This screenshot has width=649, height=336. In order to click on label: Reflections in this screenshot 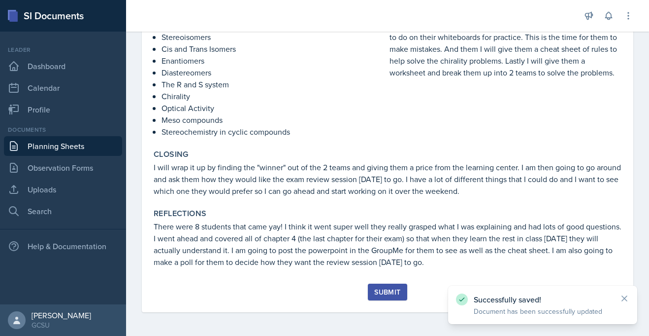, I will do `click(180, 213)`.